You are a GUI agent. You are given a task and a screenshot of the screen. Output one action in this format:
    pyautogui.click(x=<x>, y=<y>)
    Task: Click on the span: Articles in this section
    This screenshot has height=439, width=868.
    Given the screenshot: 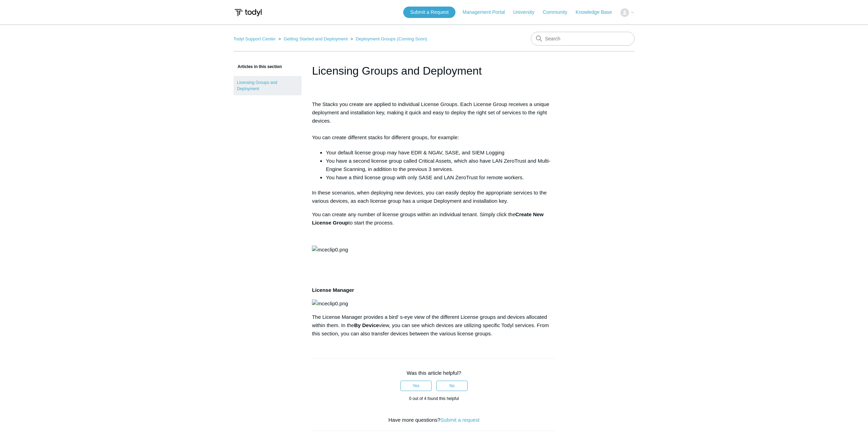 What is the action you would take?
    pyautogui.click(x=258, y=66)
    